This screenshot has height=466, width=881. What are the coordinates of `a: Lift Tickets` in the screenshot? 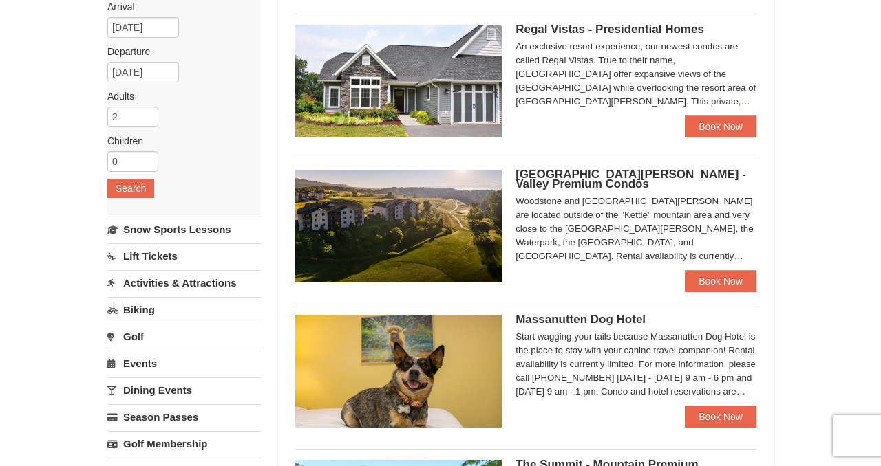 It's located at (184, 256).